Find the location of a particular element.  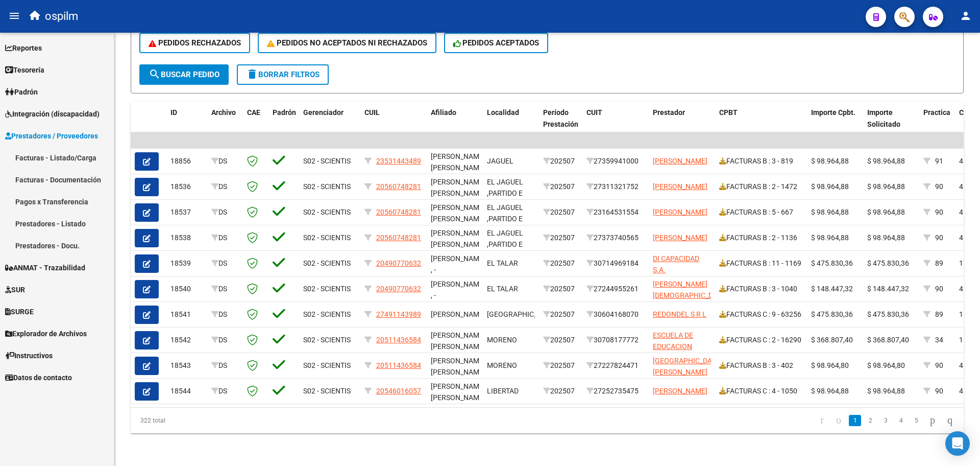

datatable-header-cell: CAE is located at coordinates (256, 125).